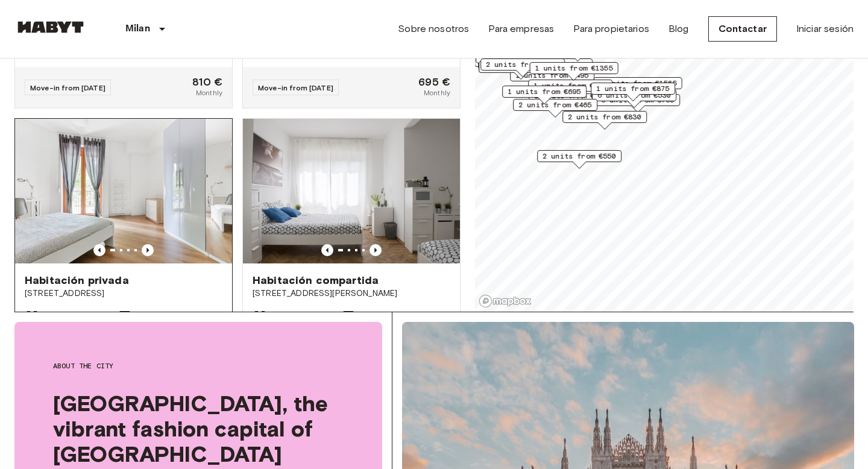 The image size is (868, 469). I want to click on a: Contactar, so click(742, 29).